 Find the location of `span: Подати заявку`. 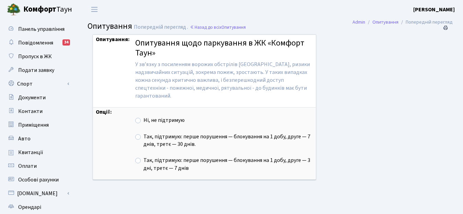

span: Подати заявку is located at coordinates (36, 70).